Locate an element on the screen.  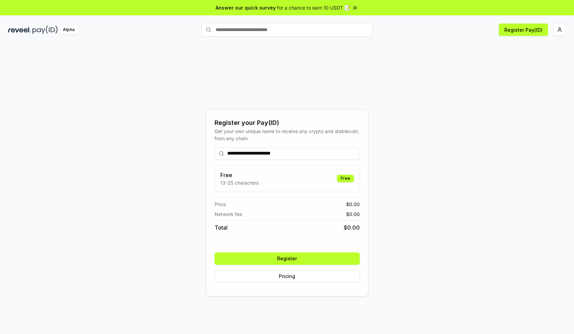
div: Free is located at coordinates (345, 179).